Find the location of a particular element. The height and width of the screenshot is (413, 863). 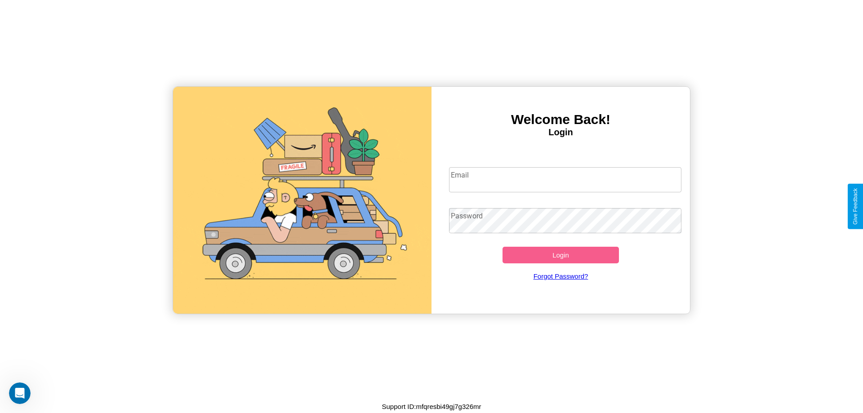

button: Login is located at coordinates (561, 255).